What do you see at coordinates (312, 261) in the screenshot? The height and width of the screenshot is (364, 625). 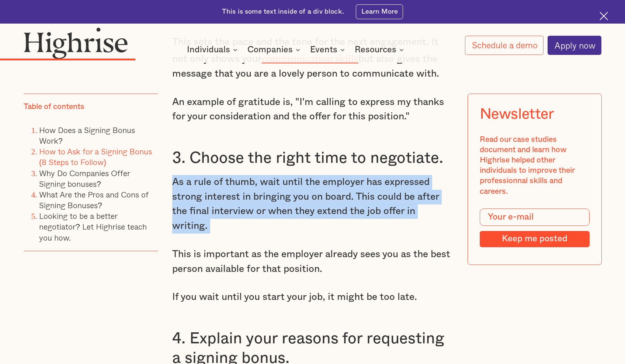 I see `p: This is important as the employer already sees you as the best person available for that position.` at bounding box center [312, 261].